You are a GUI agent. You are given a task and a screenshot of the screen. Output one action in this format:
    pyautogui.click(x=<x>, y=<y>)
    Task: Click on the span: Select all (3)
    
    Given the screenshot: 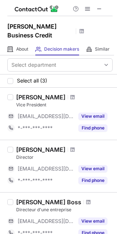 What is the action you would take?
    pyautogui.click(x=32, y=81)
    